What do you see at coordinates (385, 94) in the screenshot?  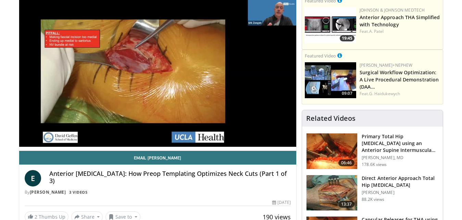 I see `a: G. Haidukewych` at bounding box center [385, 94].